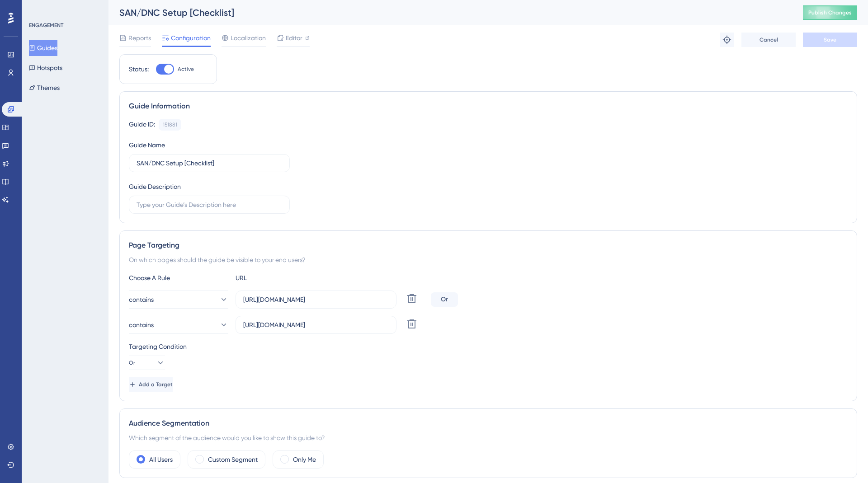  What do you see at coordinates (210, 205) in the screenshot?
I see `input: Type your Guide’s Description here` at bounding box center [210, 205].